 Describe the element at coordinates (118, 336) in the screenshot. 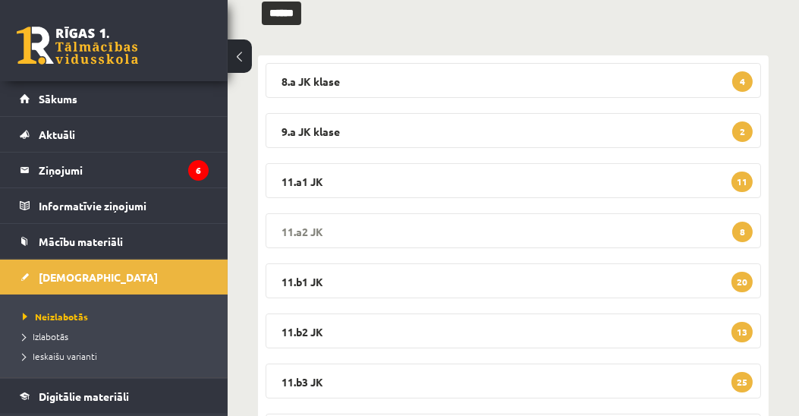

I see `a: Izlabotās` at that location.